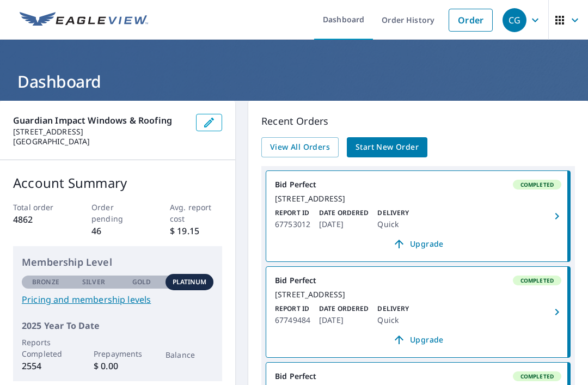  Describe the element at coordinates (294, 81) in the screenshot. I see `h1: Dashboard` at that location.